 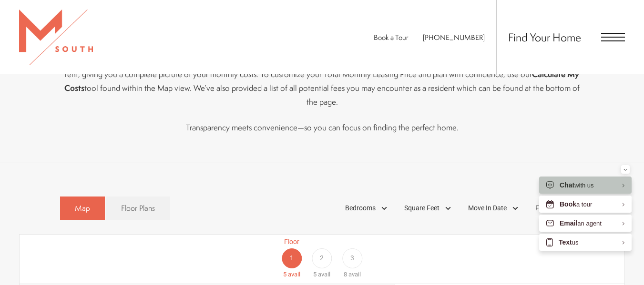 I want to click on p: Transparency meets convenience—so you can focus on finding the perfect home., so click(x=322, y=127).